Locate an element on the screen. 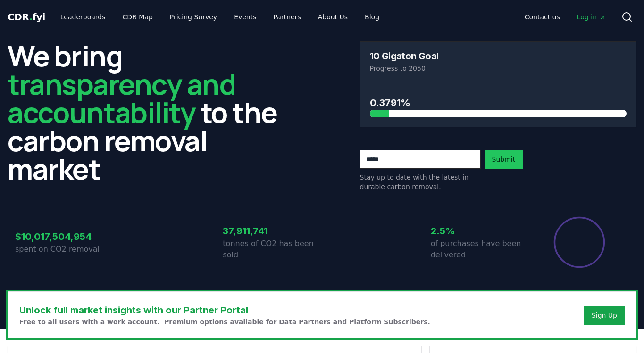 This screenshot has width=644, height=353. a: Pricing Survey is located at coordinates (194, 17).